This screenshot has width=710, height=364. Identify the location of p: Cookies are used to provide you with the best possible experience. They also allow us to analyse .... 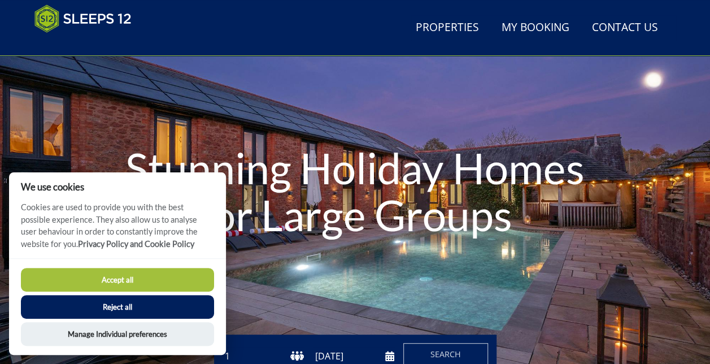
(117, 229).